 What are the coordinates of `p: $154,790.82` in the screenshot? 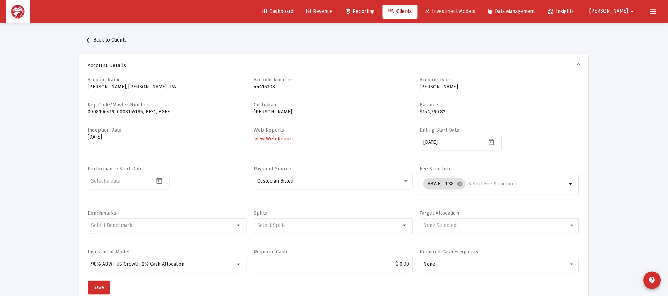 It's located at (500, 112).